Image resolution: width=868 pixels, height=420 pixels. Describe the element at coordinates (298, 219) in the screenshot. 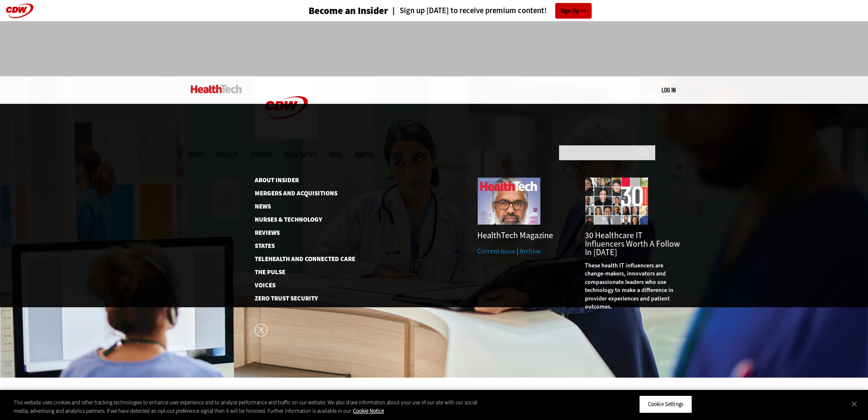

I see `a: Nurses & Technology` at that location.